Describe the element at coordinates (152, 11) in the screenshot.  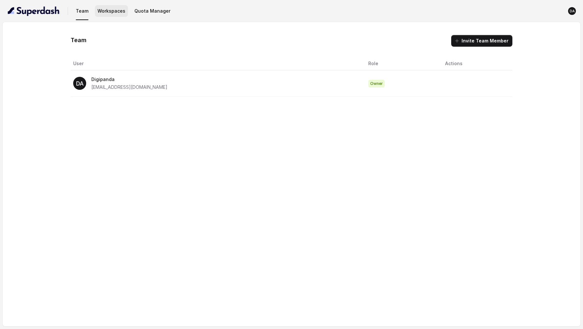
I see `button: Quota Manager` at that location.